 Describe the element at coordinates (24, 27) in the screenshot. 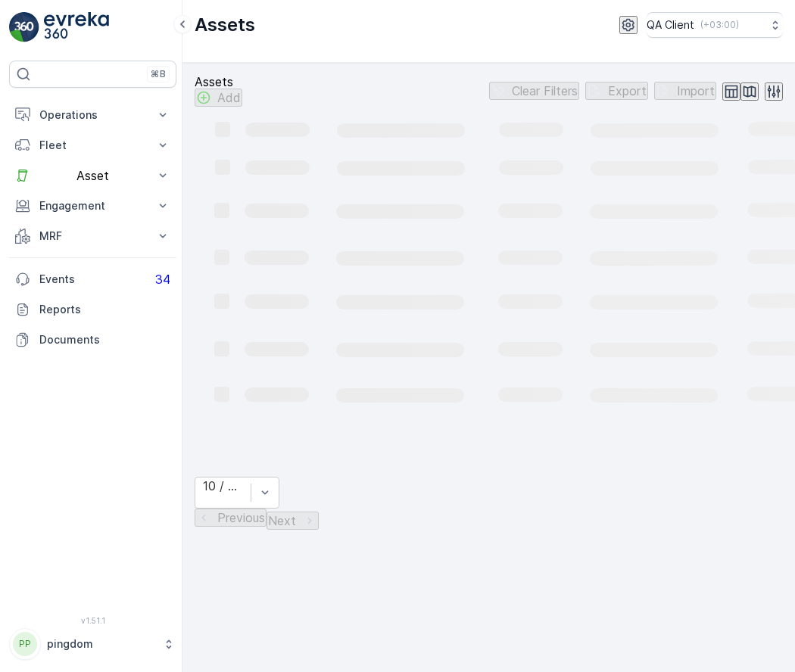

I see `img: logo` at that location.